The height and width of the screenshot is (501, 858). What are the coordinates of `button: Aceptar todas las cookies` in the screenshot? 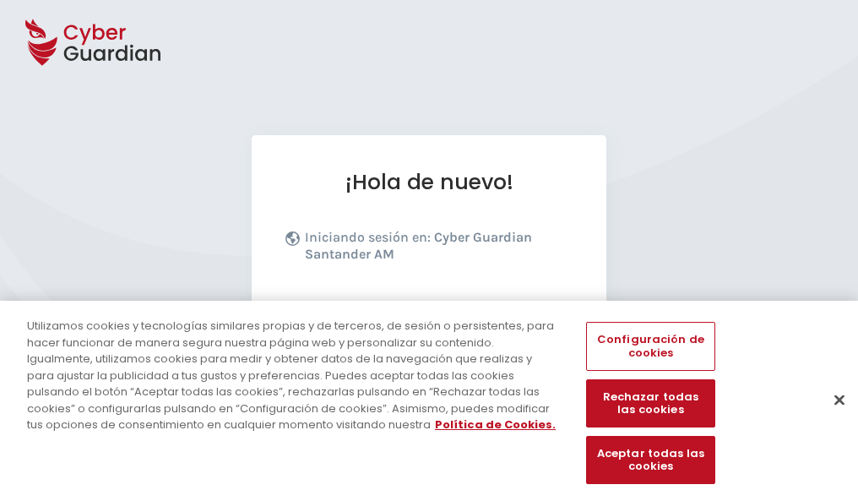 It's located at (650, 460).